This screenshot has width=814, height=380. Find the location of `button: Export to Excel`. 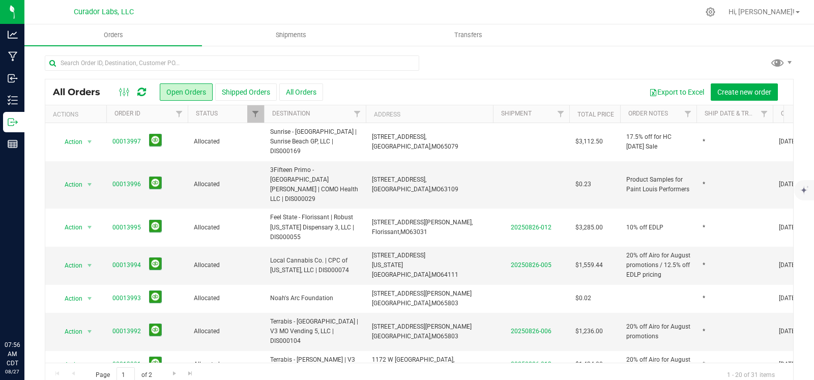

button: Export to Excel is located at coordinates (676, 92).